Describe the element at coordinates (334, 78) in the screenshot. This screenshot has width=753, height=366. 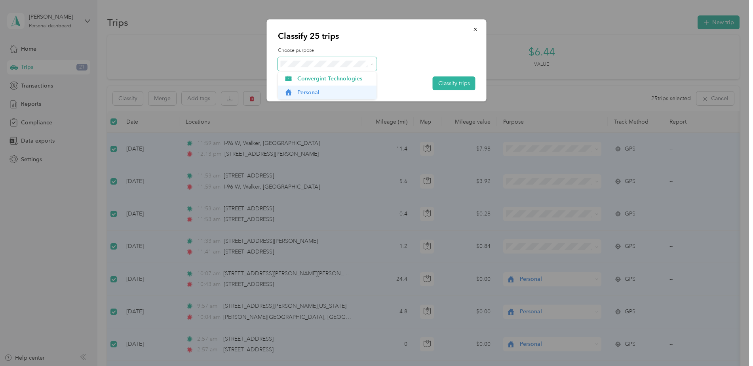
I see `span: Convergint Technologies` at that location.